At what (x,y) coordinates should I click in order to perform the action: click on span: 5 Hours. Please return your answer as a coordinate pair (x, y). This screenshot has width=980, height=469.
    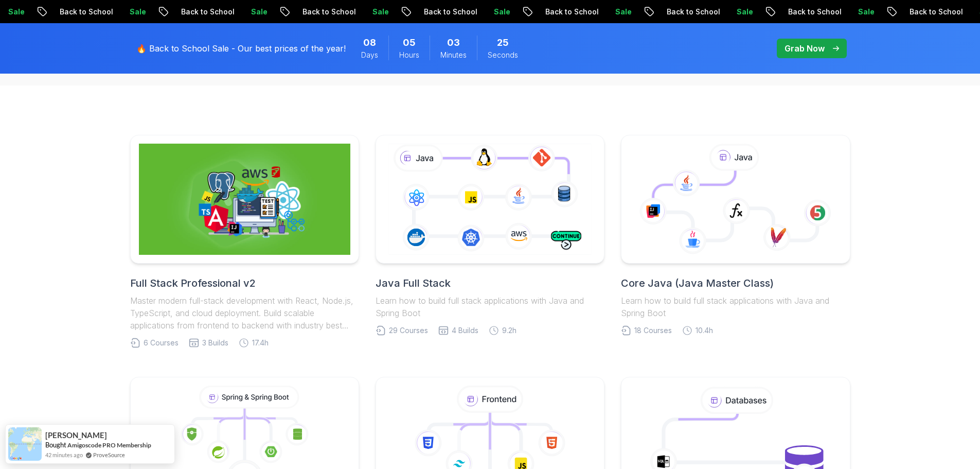
    Looking at the image, I should click on (409, 43).